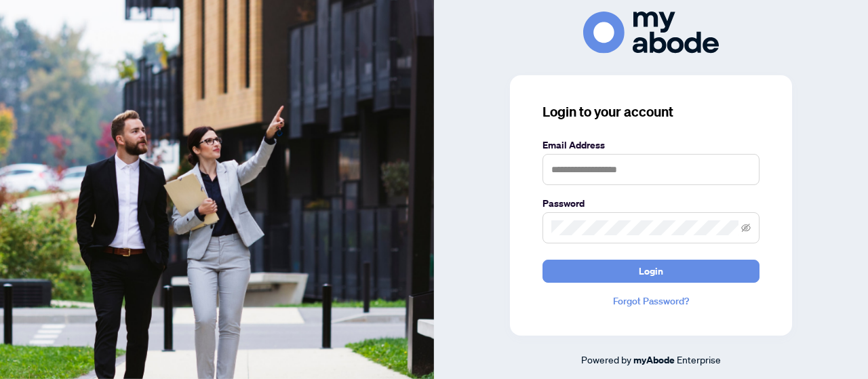  I want to click on span: Powered by, so click(606, 359).